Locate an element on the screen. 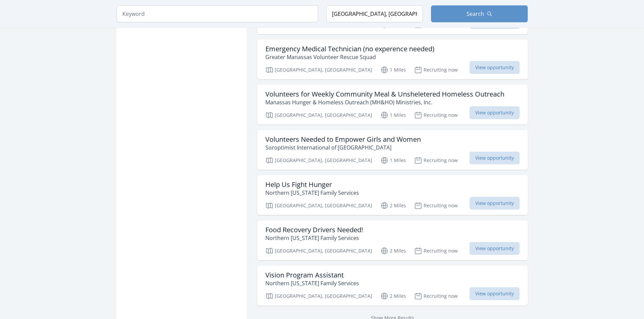  button: Search is located at coordinates (480, 14).